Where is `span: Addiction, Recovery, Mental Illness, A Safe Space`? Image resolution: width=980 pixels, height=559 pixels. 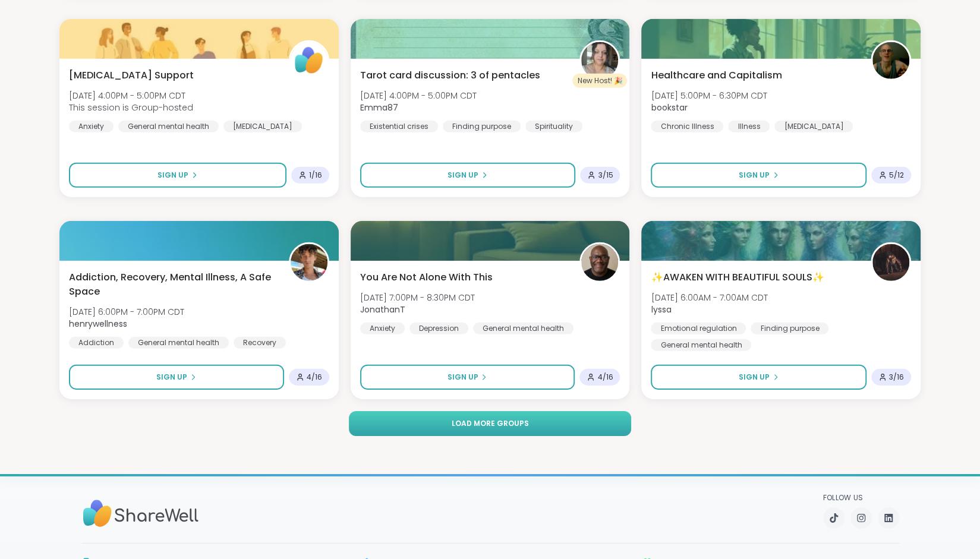
span: Addiction, Recovery, Mental Illness, A Safe Space is located at coordinates (172, 284).